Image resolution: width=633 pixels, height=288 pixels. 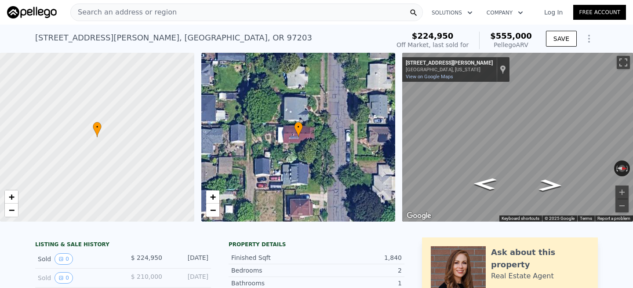 What do you see at coordinates (317, 245) in the screenshot?
I see `div: Property details` at bounding box center [317, 245].